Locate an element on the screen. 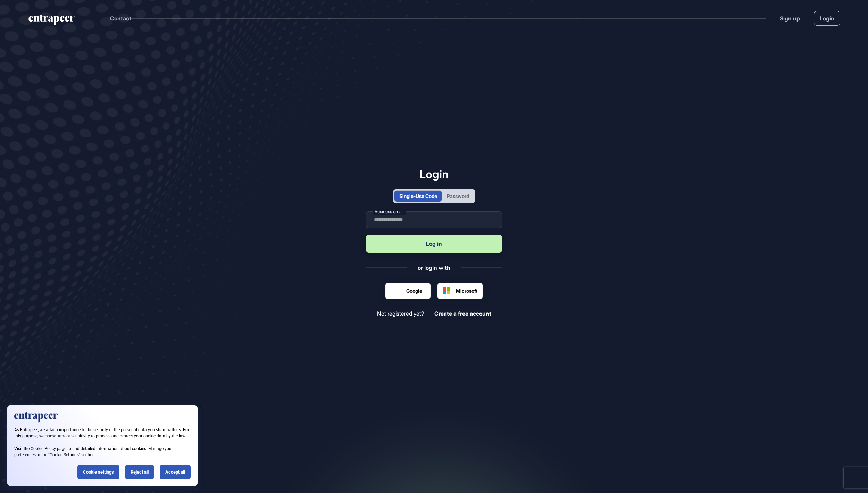 The image size is (868, 493). span: Microsoft is located at coordinates (467, 291).